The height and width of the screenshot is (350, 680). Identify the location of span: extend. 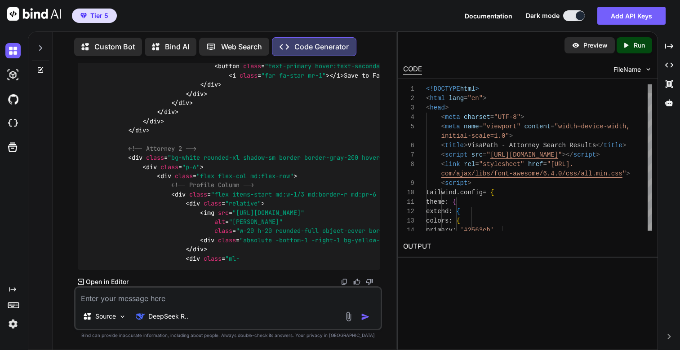
(437, 212).